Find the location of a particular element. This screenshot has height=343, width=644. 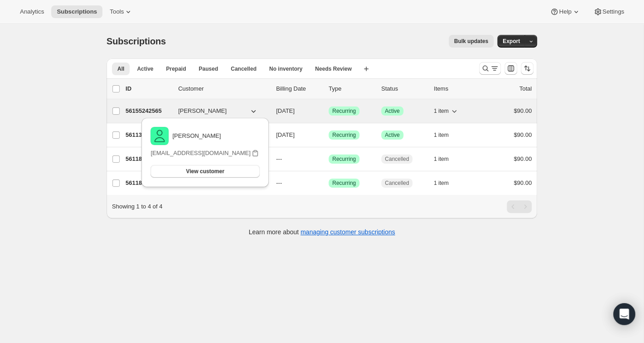

div: Items is located at coordinates (456, 89).